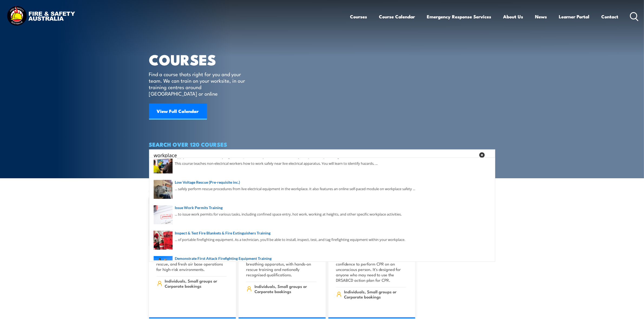  What do you see at coordinates (397, 16) in the screenshot?
I see `a: Course Calendar` at bounding box center [397, 16].